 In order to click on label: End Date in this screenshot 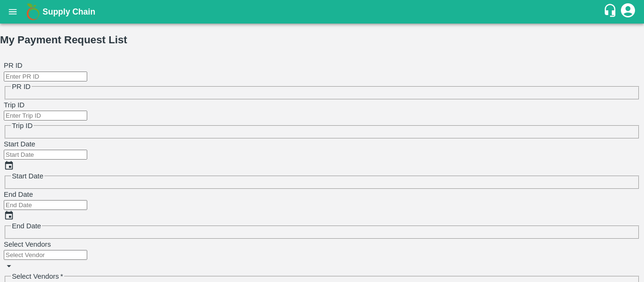, I will do `click(19, 195)`.